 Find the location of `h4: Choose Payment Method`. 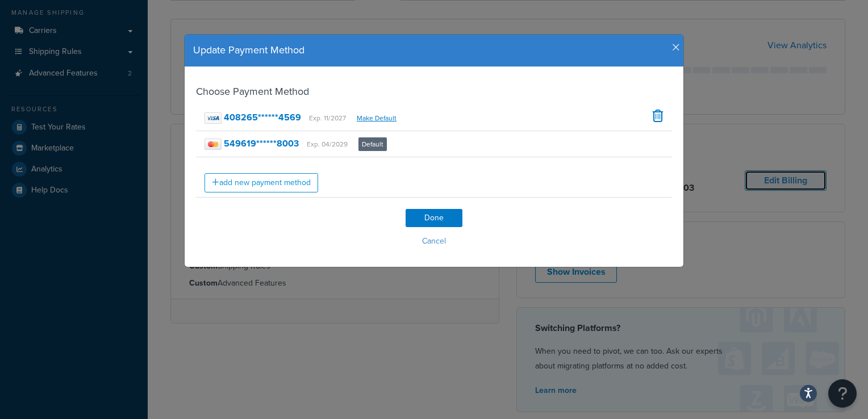

h4: Choose Payment Method is located at coordinates (434, 91).